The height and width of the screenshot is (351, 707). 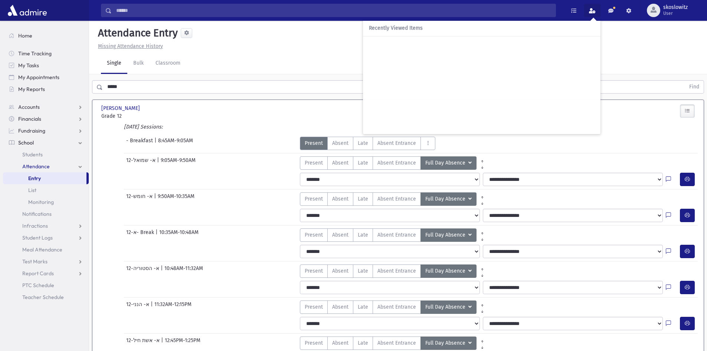 I want to click on span: School, so click(x=26, y=143).